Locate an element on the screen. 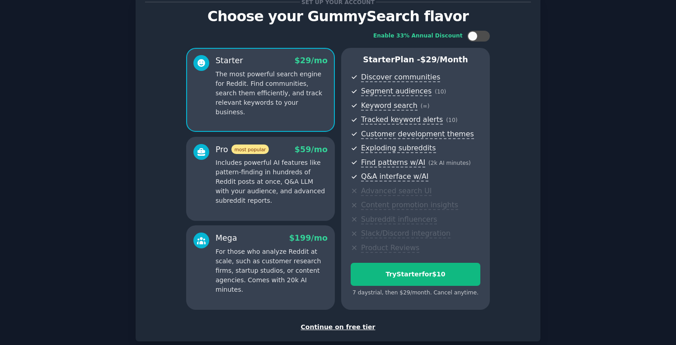  div: Pro is located at coordinates (242, 150).